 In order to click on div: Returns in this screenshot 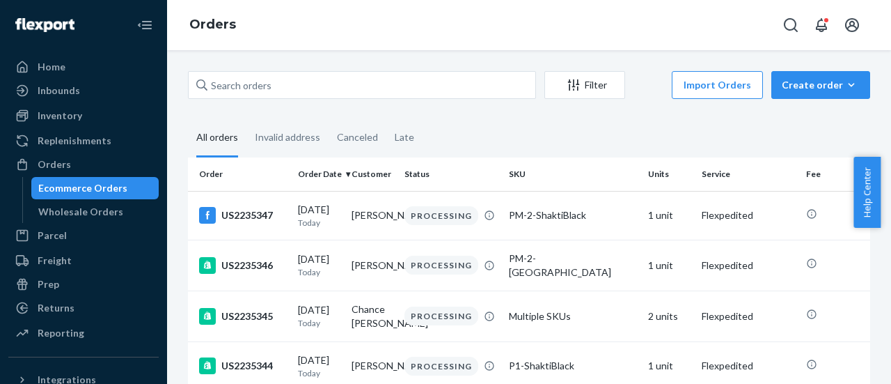, I will do `click(56, 308)`.